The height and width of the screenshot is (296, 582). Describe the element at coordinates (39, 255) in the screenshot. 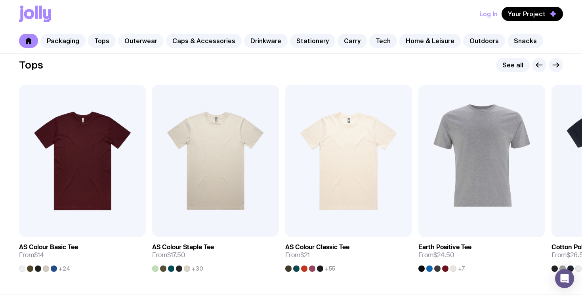

I see `span: $14` at that location.